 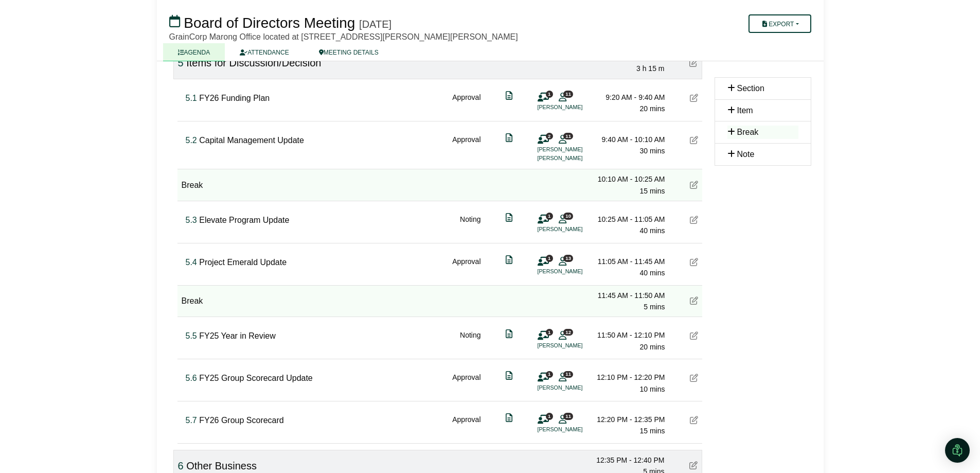 I want to click on a: ATTENDANCE, so click(x=264, y=52).